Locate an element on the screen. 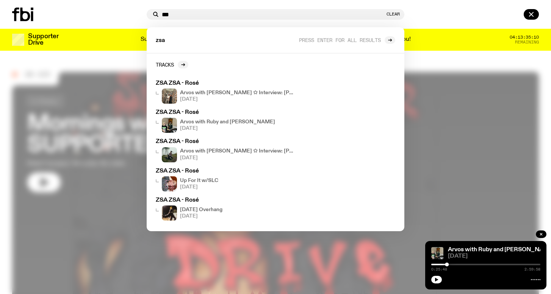  a: Tracks is located at coordinates (172, 65).